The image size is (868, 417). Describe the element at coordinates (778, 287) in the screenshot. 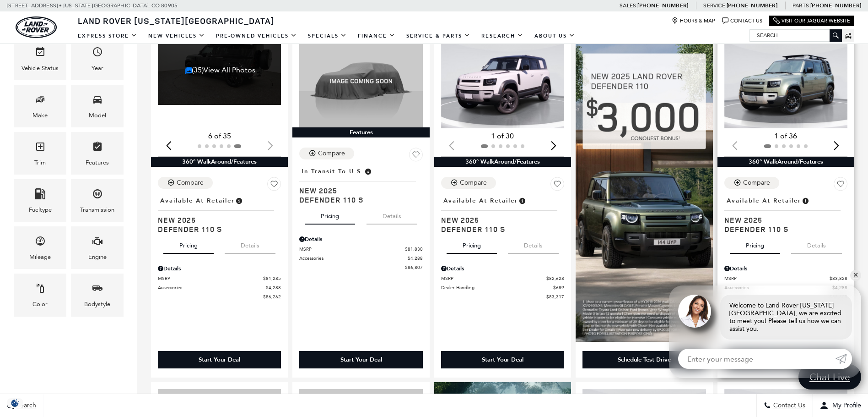

I see `span: Accessories` at that location.